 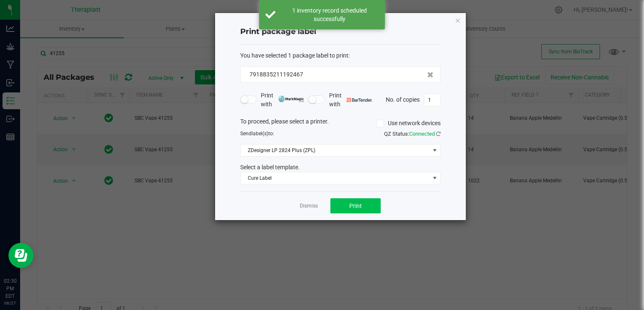 What do you see at coordinates (329, 15) in the screenshot?
I see `div: 1 inventory record scheduled successfully` at bounding box center [329, 15].